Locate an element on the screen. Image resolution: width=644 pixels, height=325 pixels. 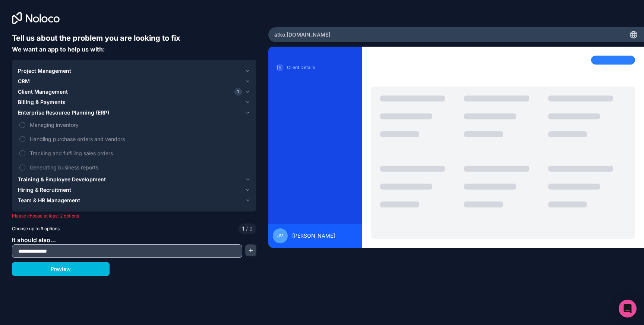
button: CRM is located at coordinates (134, 81).